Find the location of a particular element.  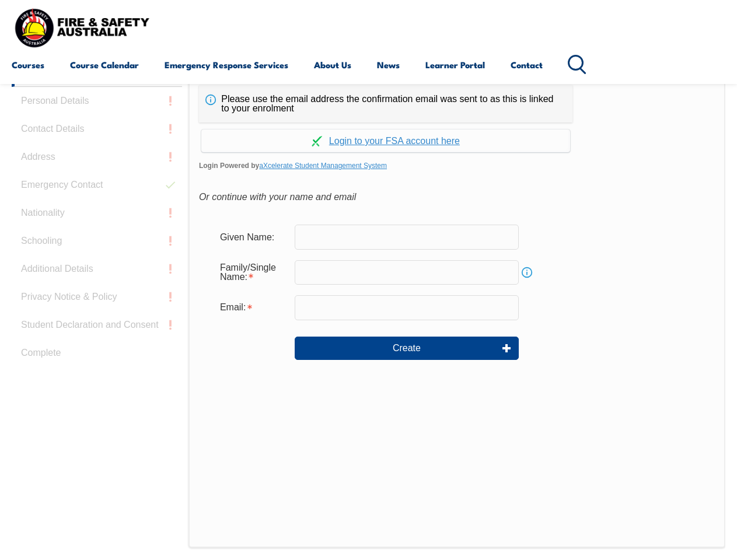

a: Info is located at coordinates (527, 272).